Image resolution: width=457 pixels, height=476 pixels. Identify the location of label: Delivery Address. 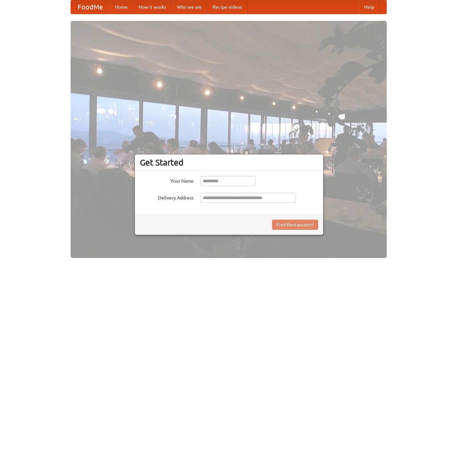
(167, 197).